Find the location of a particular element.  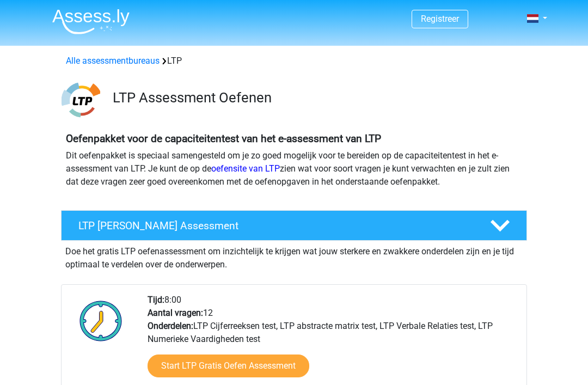

div: LTP is located at coordinates (294, 61).